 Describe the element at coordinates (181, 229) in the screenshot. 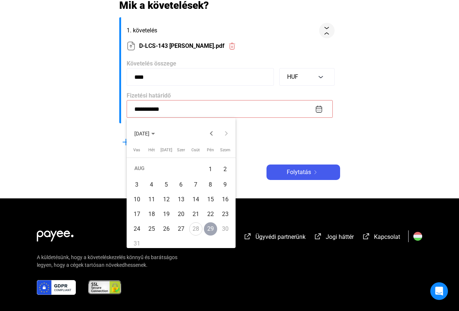

I see `div: 27` at that location.